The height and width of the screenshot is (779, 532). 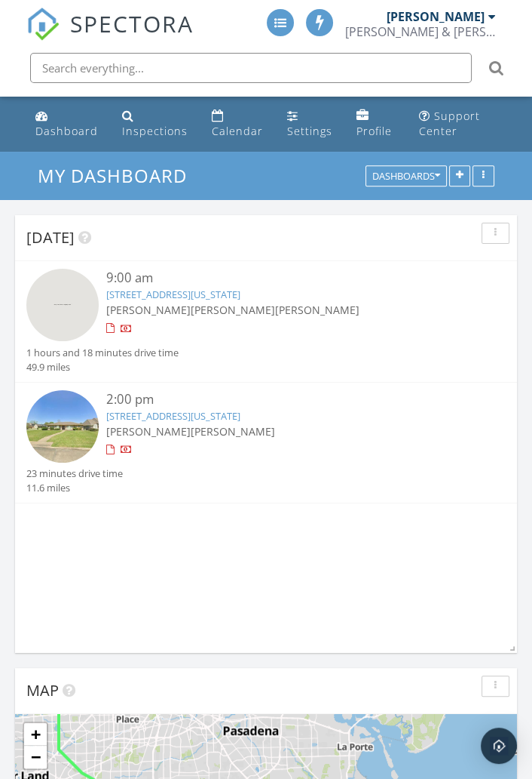 What do you see at coordinates (374, 130) in the screenshot?
I see `div: Profile` at bounding box center [374, 130].